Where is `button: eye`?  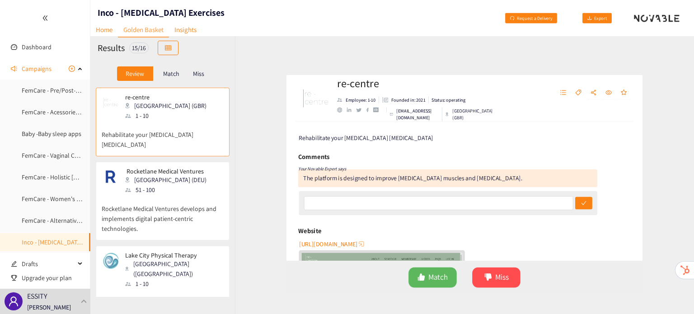
button: eye is located at coordinates (632, 79).